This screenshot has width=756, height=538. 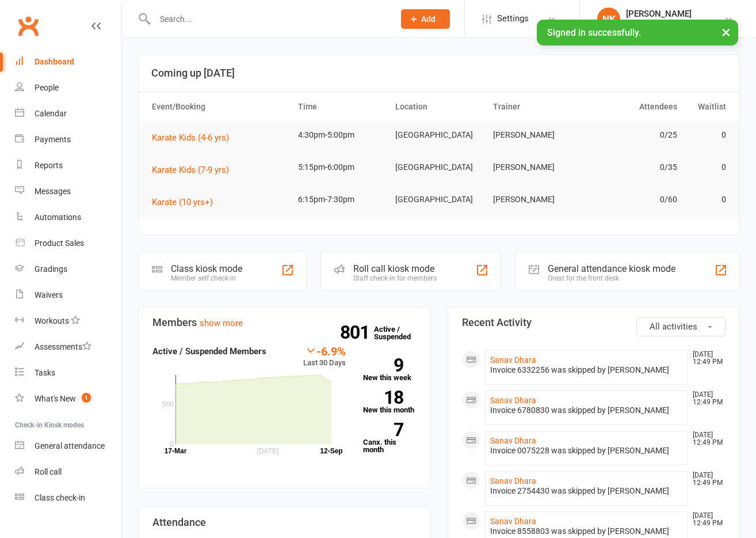 What do you see at coordinates (383, 397) in the screenshot?
I see `strong: 18` at bounding box center [383, 397].